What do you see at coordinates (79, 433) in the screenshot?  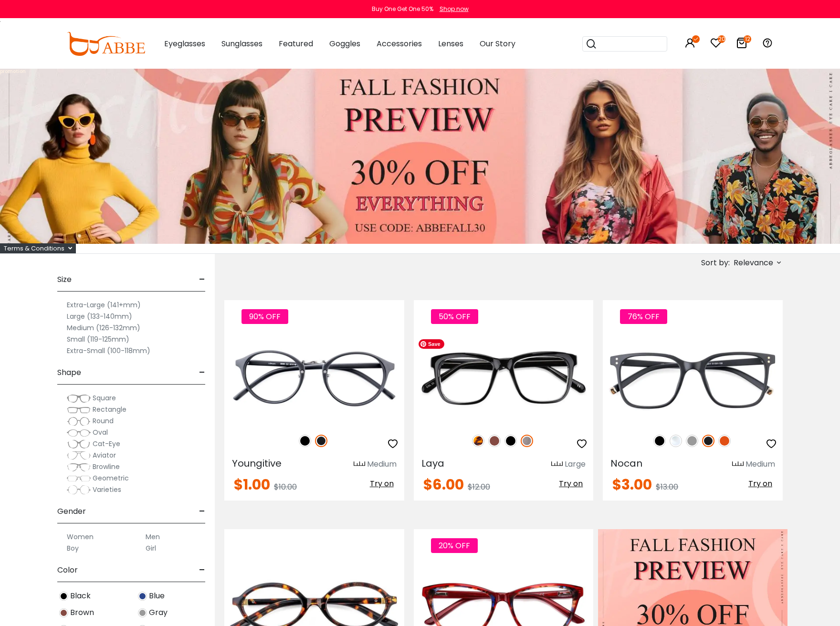 I see `img: Oval.png` at bounding box center [79, 433].